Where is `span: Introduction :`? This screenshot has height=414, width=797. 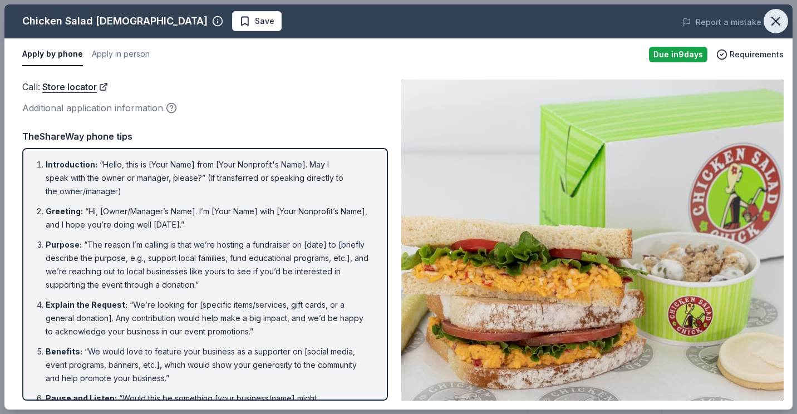
span: Introduction : is located at coordinates (71, 164).